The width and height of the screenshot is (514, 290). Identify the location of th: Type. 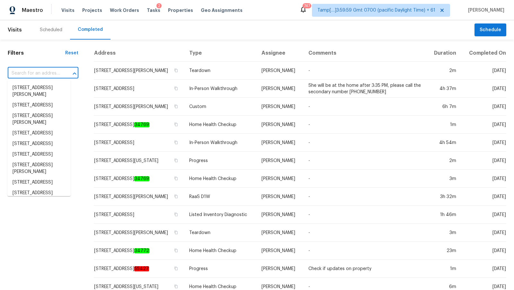
(220, 53).